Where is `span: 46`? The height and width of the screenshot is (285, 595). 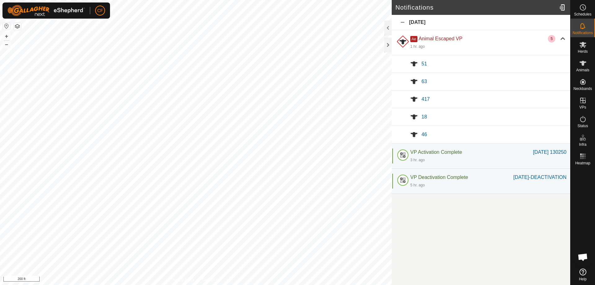
span: 46 is located at coordinates (424, 134).